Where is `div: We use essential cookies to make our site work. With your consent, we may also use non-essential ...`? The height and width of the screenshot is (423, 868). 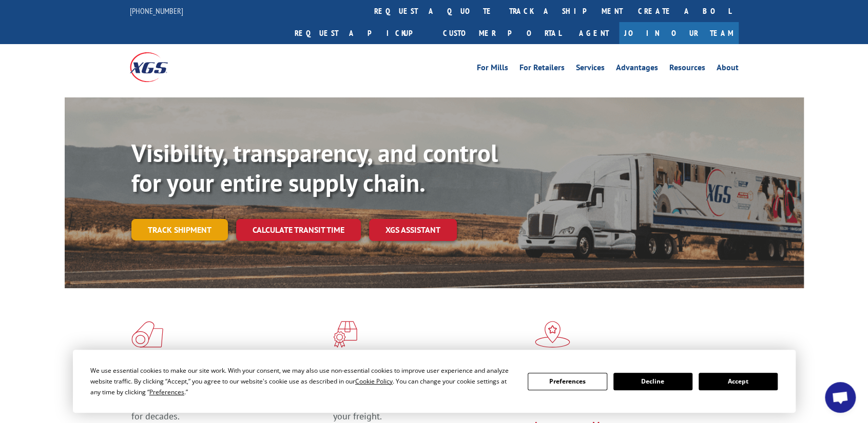 div: We use essential cookies to make our site work. With your consent, we may also use non-essential ... is located at coordinates (303, 381).